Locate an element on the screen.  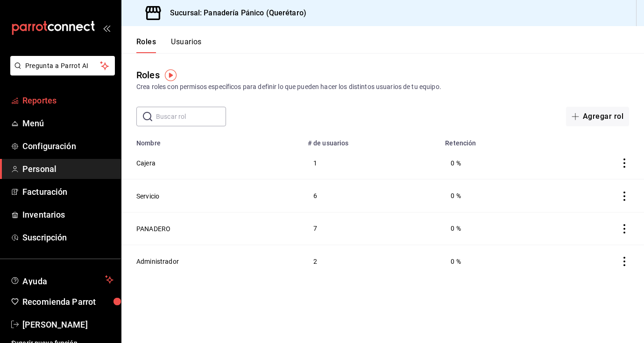
div: navigation tabs is located at coordinates (169, 46).